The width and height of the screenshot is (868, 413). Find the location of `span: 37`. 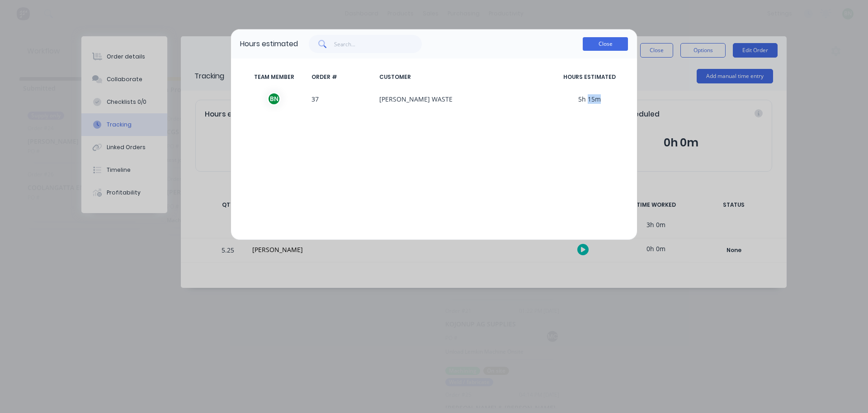

span: 37 is located at coordinates (342, 99).